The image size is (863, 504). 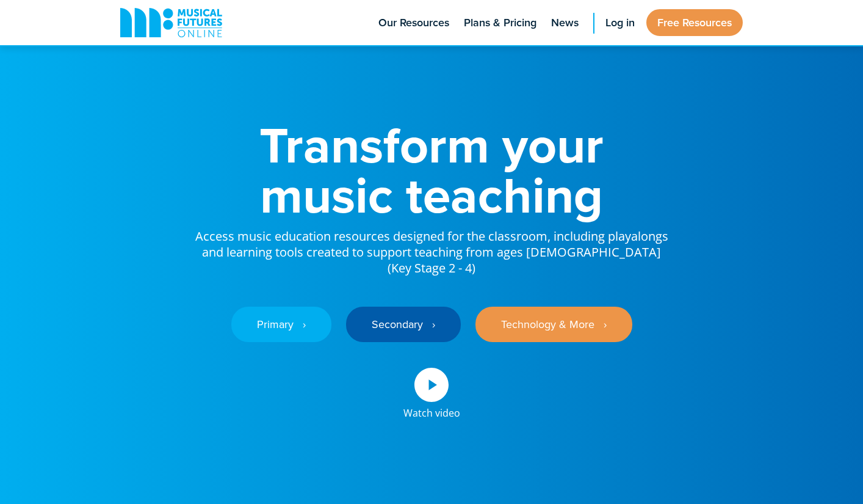 What do you see at coordinates (432, 248) in the screenshot?
I see `p: Access music education resources designed for the classroom, including playalongs and learning to...` at bounding box center [432, 248].